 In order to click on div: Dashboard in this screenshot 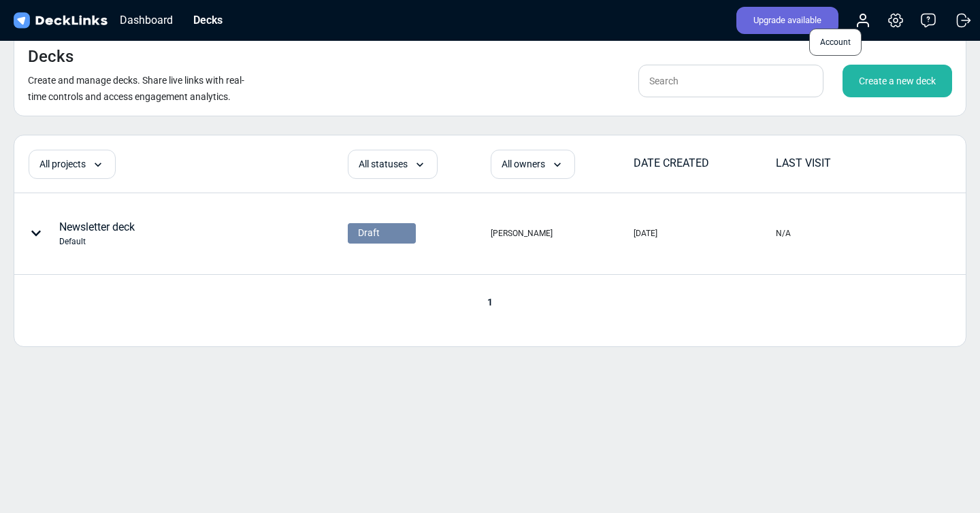, I will do `click(146, 20)`.